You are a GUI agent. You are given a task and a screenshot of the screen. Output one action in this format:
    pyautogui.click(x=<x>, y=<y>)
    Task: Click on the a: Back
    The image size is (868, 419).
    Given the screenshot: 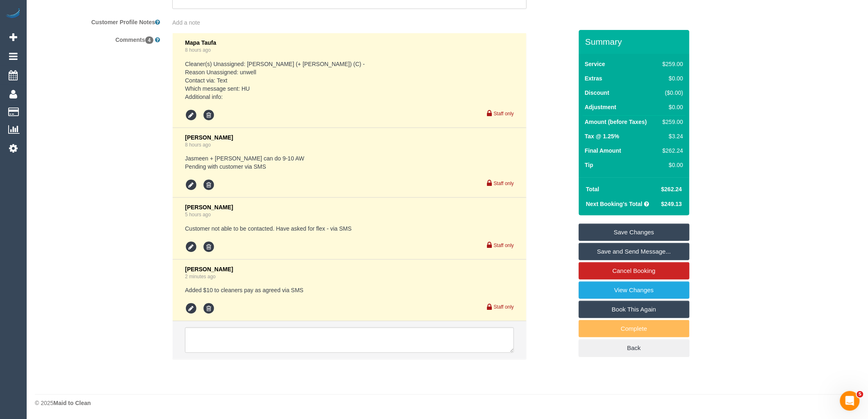 What is the action you would take?
    pyautogui.click(x=634, y=348)
    